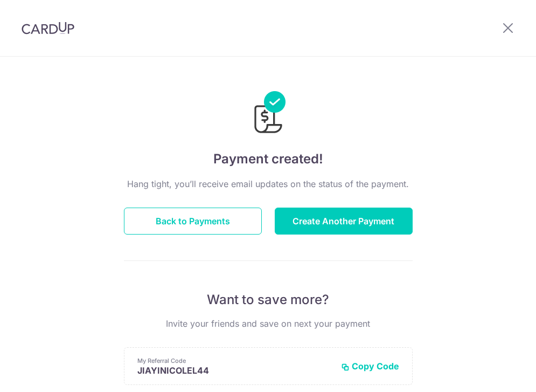  What do you see at coordinates (48, 28) in the screenshot?
I see `img: CardUp` at bounding box center [48, 28].